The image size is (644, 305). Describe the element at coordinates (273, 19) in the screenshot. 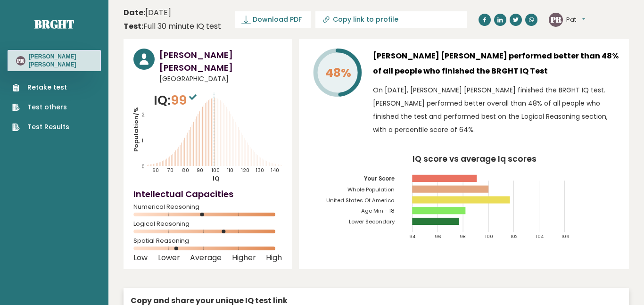

I see `a: Download PDF` at that location.